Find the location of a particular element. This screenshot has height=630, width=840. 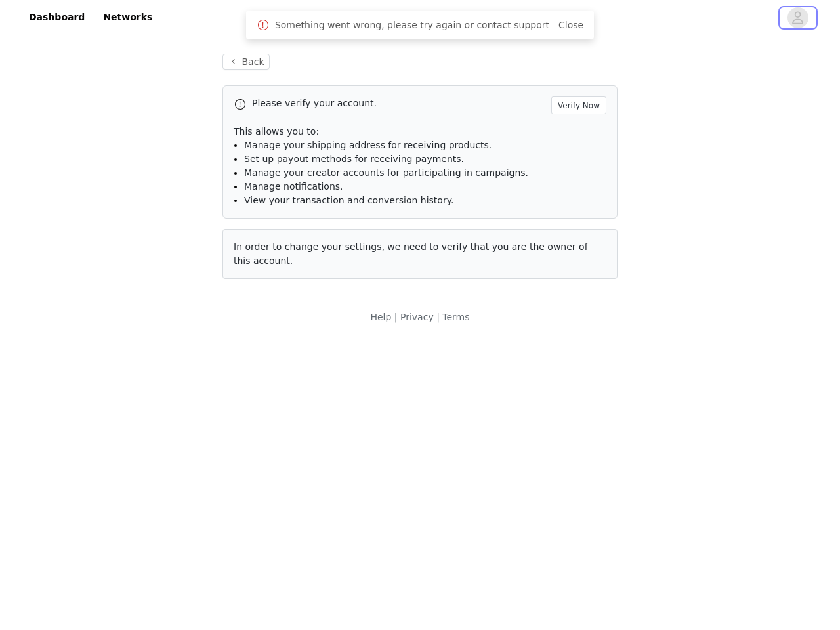

a: Dashboard is located at coordinates (56, 17).